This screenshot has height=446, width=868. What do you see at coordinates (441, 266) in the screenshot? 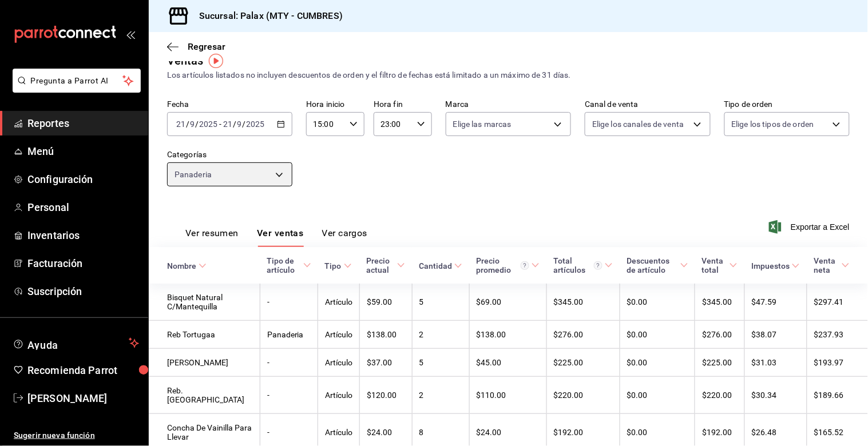
I see `span: Cantidad` at bounding box center [441, 266].